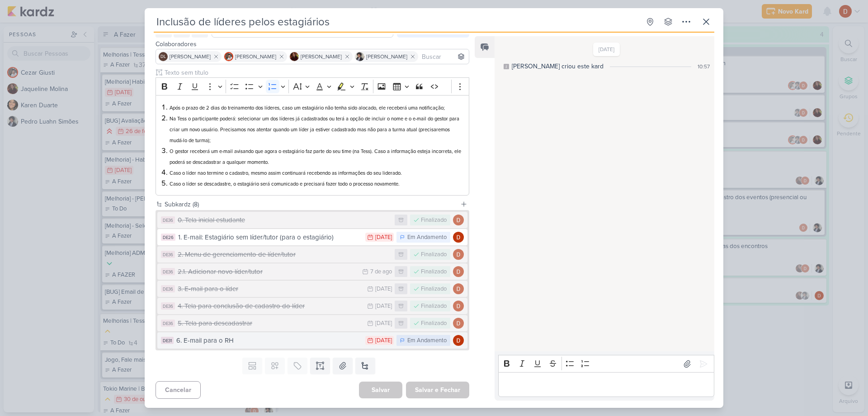 The width and height of the screenshot is (868, 416). What do you see at coordinates (270, 237) in the screenshot?
I see `div: 1. E-mail: Estagiário sem líder/tutor (para o estagiário)` at bounding box center [270, 237].